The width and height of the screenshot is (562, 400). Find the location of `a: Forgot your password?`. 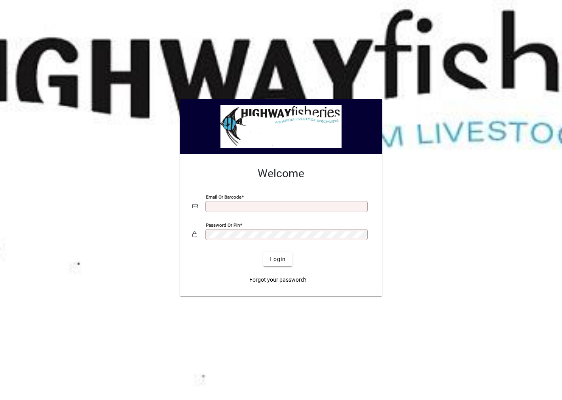

a: Forgot your password? is located at coordinates (278, 280).